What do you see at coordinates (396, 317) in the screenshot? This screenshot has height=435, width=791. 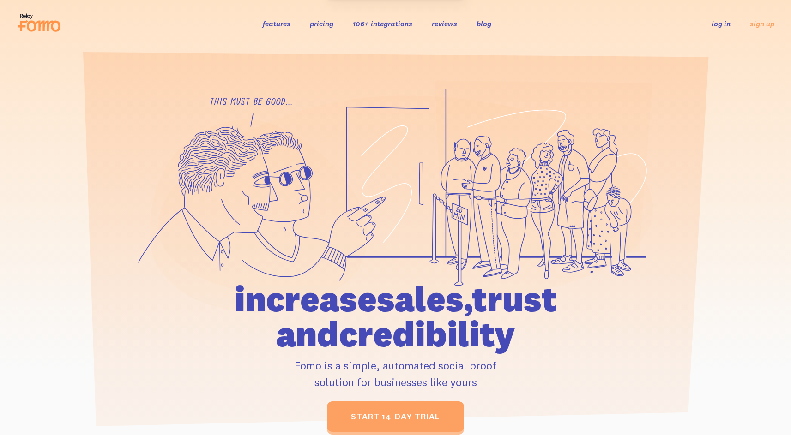 I see `h1: increase sales, trust and credibility` at bounding box center [396, 317].